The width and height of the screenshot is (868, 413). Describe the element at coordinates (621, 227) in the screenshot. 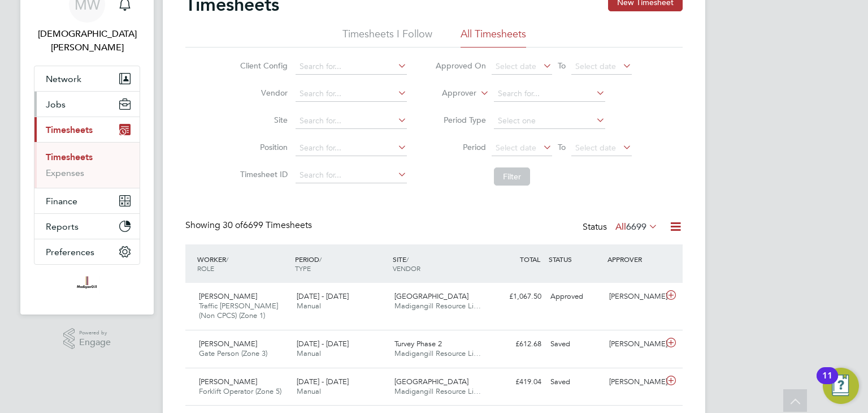

I see `div: Status` at that location.